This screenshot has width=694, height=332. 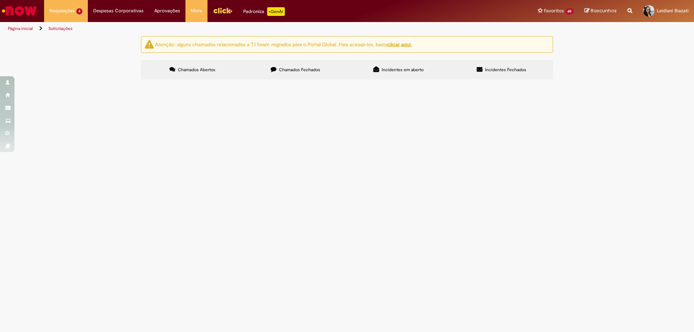 I want to click on span: Chamados Fechados, so click(x=299, y=70).